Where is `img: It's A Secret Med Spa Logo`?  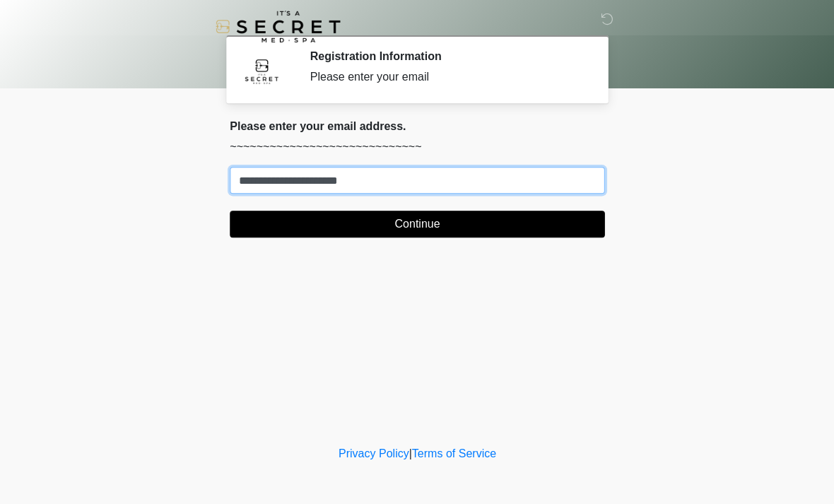
img: It's A Secret Med Spa Logo is located at coordinates (278, 26).